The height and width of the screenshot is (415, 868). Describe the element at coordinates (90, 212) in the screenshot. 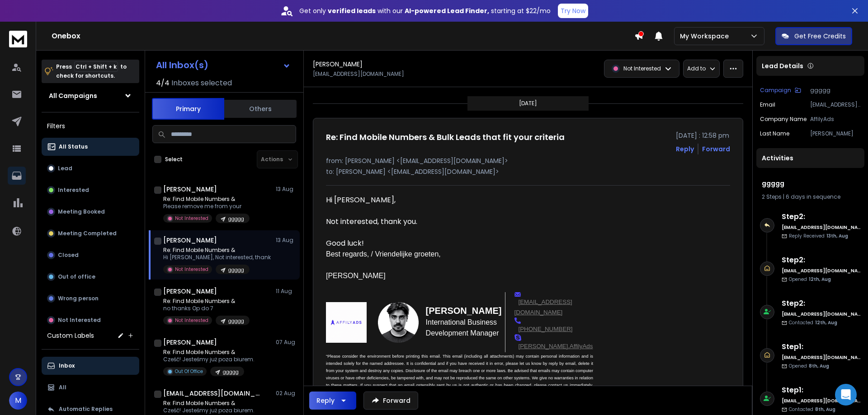

I see `button: Meeting Booked` at that location.